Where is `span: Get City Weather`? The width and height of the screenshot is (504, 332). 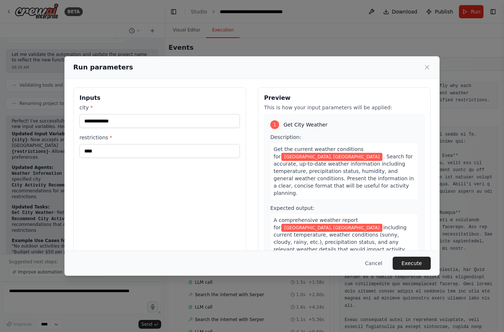
span: Get City Weather is located at coordinates (305, 125).